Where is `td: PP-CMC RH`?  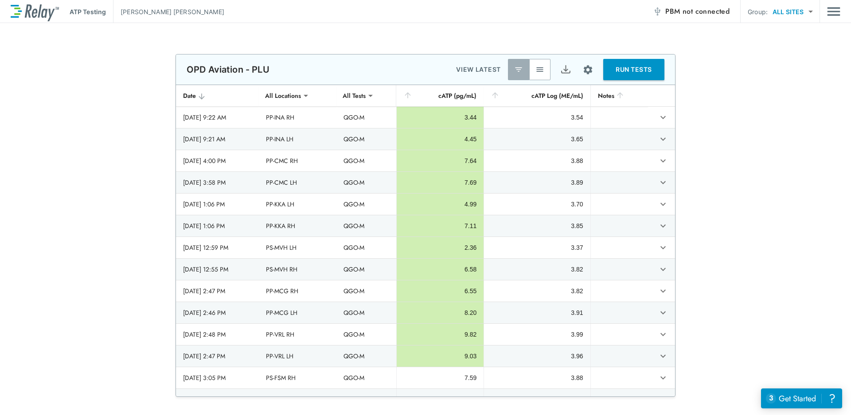 td: PP-CMC RH is located at coordinates (297, 161).